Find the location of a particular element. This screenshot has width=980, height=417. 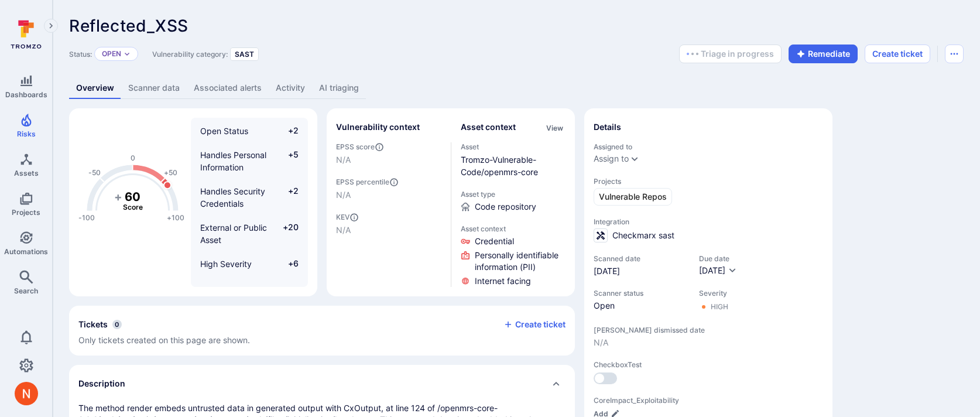

span: Vulnerability category: is located at coordinates (189, 54).